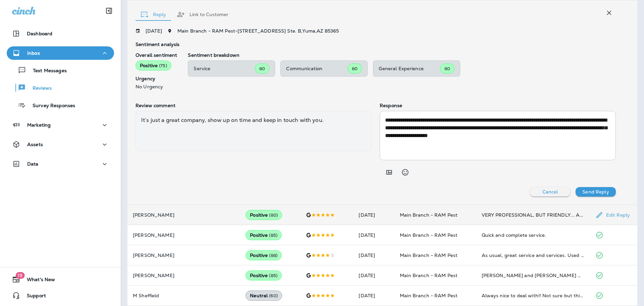  I want to click on div: VERY PROFESSIONAL, BUT FRIENDLY... ASKED WHAT WE WANT AND EXPLAINED WHEN DONE.., so click(533, 215).